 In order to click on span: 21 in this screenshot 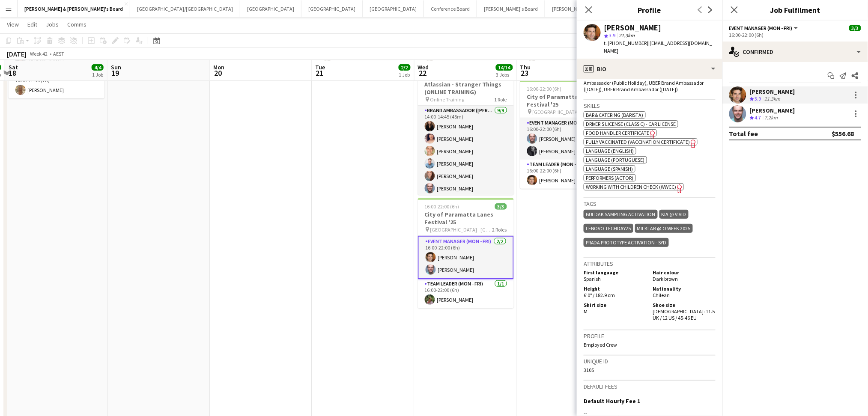, I will do `click(320, 73)`.